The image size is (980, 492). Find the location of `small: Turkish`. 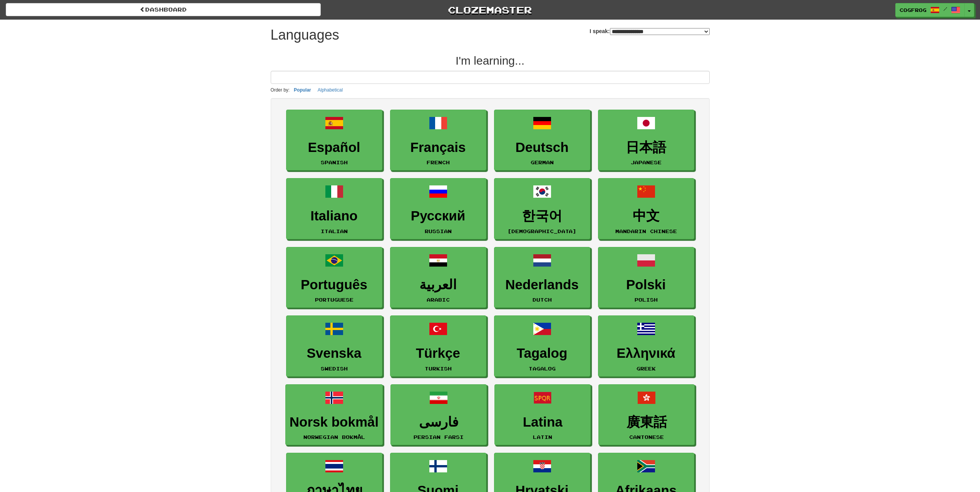

small: Turkish is located at coordinates (438, 368).